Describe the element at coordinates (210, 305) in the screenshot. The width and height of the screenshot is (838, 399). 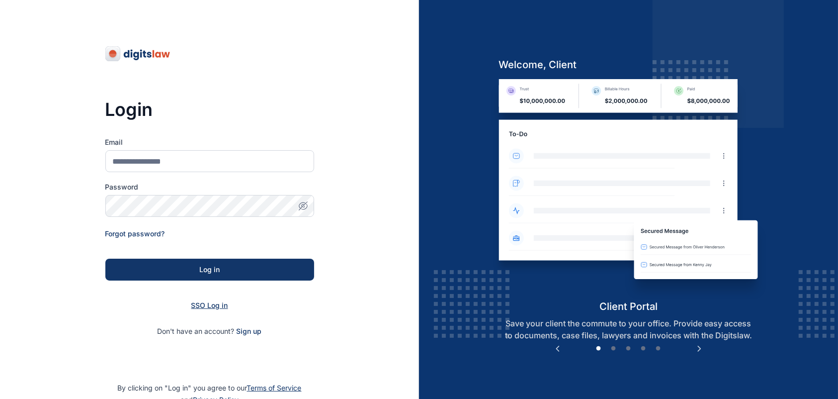
I see `a: SSO Log in` at that location.